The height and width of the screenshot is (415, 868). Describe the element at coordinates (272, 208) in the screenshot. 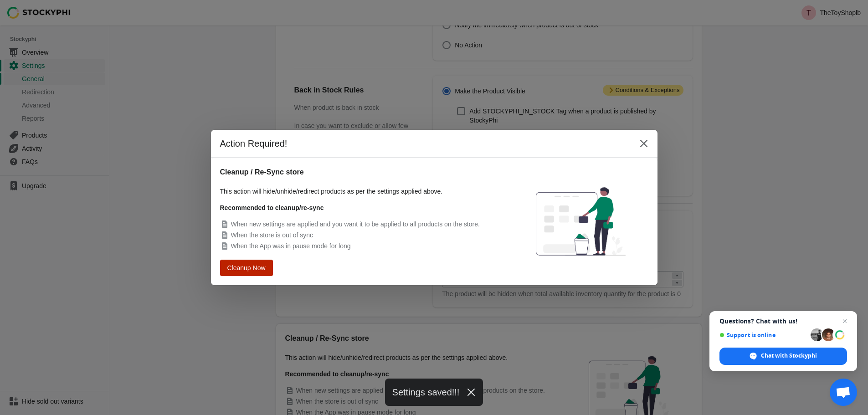

I see `strong: Recommended to cleanup/re-sync` at that location.